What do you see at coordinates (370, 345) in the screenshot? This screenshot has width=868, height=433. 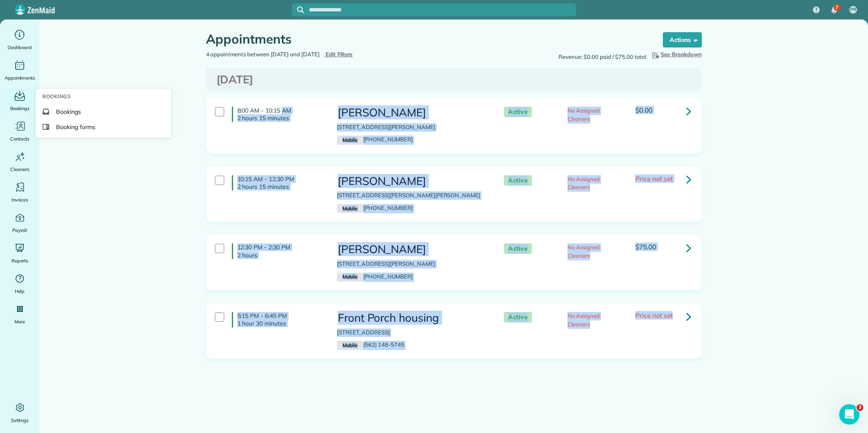 I see `a: Mobile(562) 148-5745` at bounding box center [370, 345].